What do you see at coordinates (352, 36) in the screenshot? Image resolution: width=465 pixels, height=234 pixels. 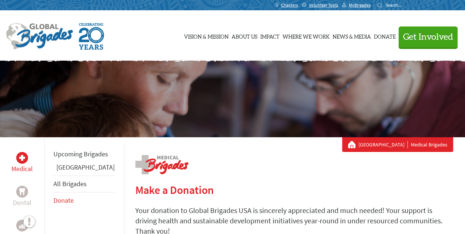 I see `a: News & Media` at bounding box center [352, 36].